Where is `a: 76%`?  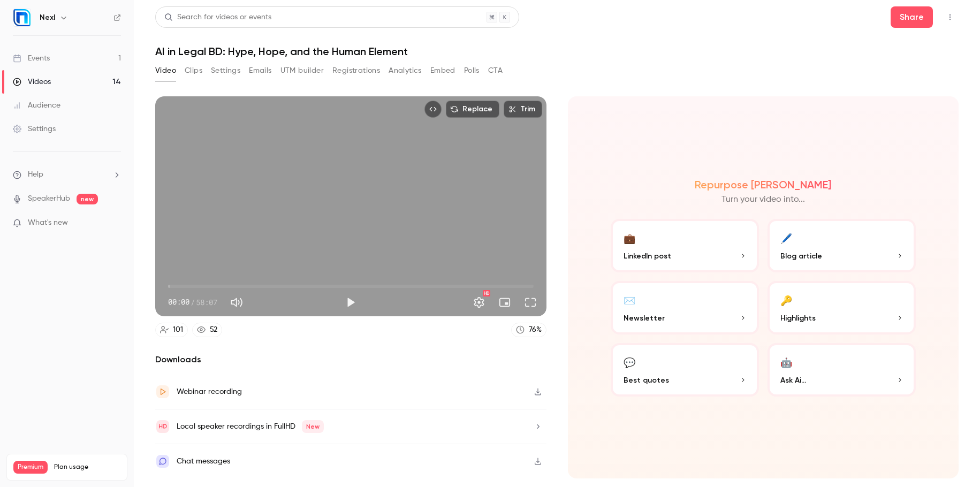 a: 76% is located at coordinates (529, 329).